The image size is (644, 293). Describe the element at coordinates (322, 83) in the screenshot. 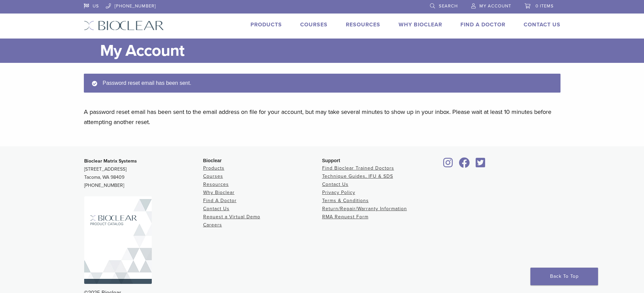

I see `div: Password reset email has been sent.` at that location.